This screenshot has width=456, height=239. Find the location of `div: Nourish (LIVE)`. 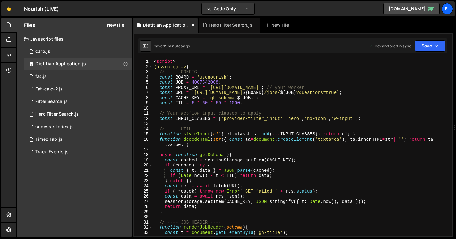

div: Nourish (LIVE) is located at coordinates (41, 9).